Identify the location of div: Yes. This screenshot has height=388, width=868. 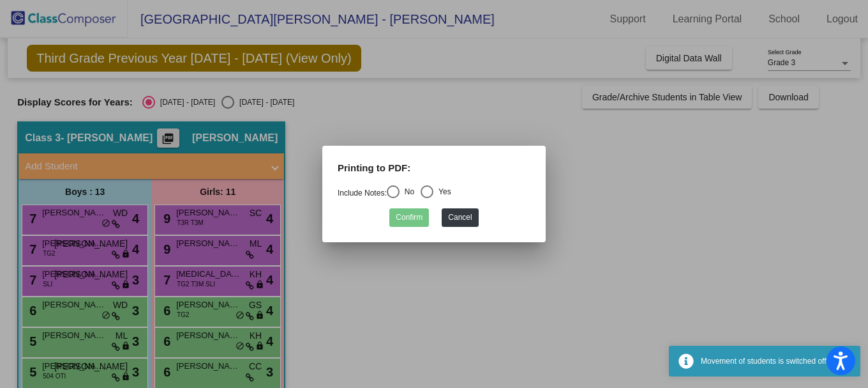
(442, 192).